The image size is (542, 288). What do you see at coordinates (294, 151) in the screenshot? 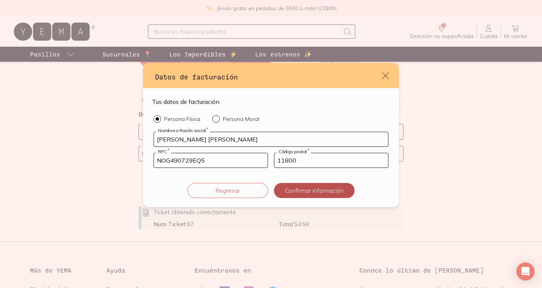
I see `label: Código postal` at bounding box center [294, 151].